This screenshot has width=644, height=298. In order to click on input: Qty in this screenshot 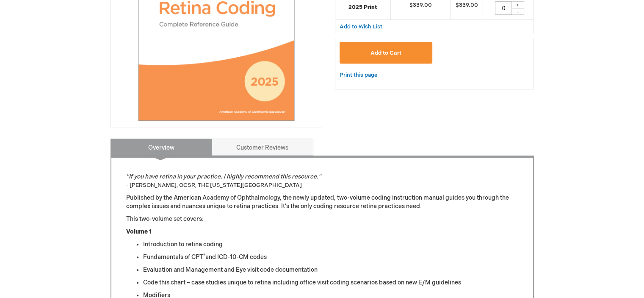, I will do `click(503, 8)`.